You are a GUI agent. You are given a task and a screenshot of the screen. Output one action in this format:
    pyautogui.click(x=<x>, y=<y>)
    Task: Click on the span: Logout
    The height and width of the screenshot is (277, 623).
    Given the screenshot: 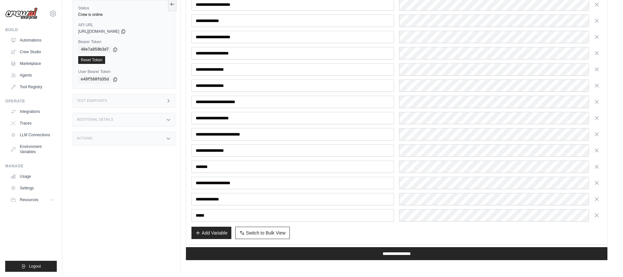 What is the action you would take?
    pyautogui.click(x=35, y=266)
    